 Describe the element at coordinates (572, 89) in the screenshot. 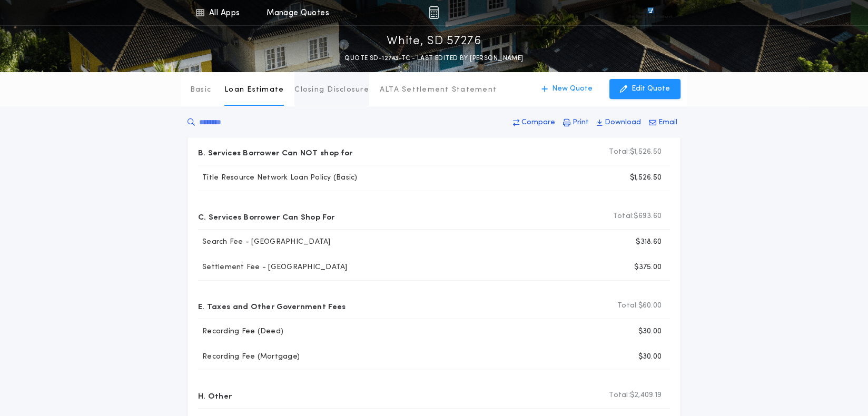

I see `p: New Quote` at that location.